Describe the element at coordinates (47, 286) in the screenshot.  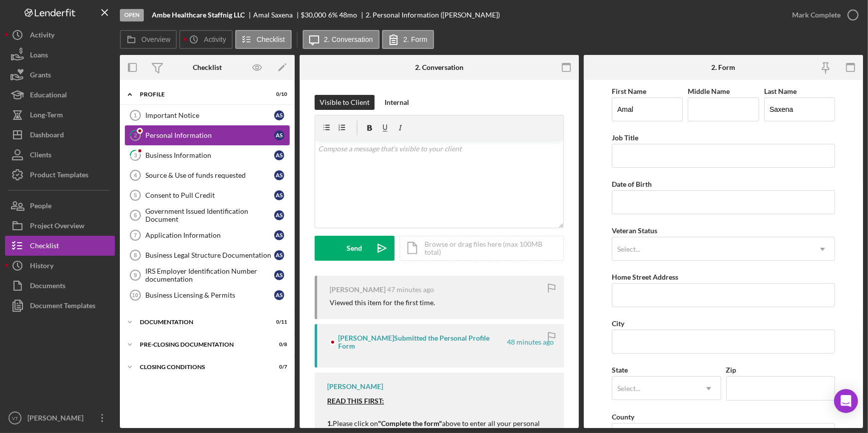
I see `div: Documents` at that location.